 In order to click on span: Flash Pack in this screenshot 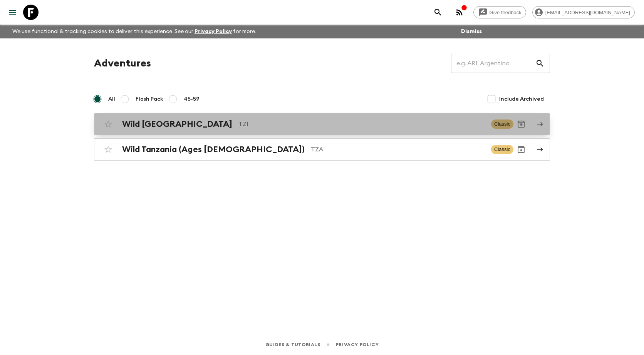, I will do `click(149, 99)`.